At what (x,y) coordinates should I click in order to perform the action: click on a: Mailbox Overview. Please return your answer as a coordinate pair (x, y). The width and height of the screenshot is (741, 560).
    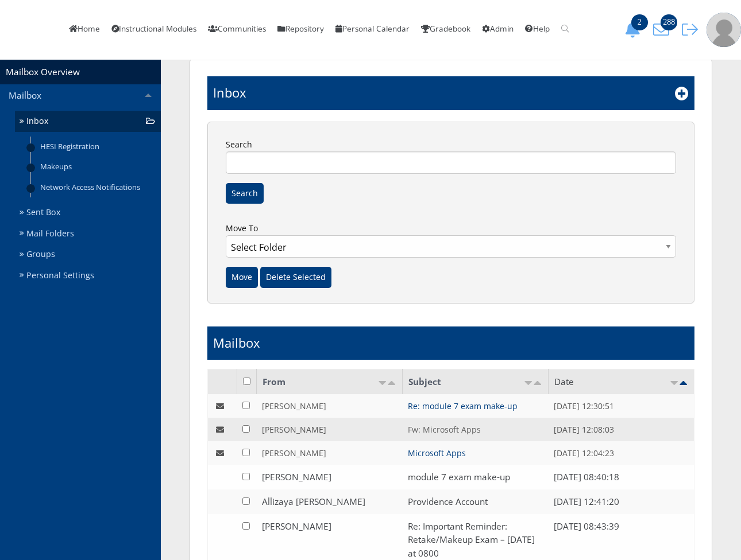
    Looking at the image, I should click on (43, 71).